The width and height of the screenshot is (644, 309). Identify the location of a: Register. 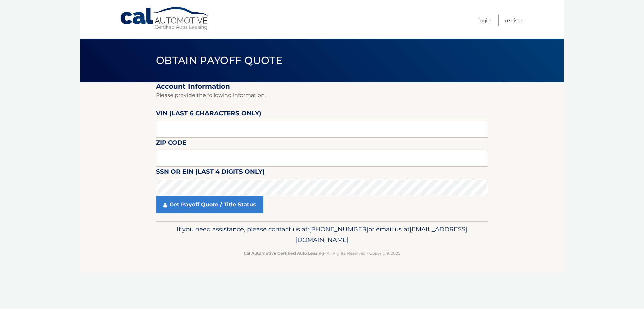
(515, 20).